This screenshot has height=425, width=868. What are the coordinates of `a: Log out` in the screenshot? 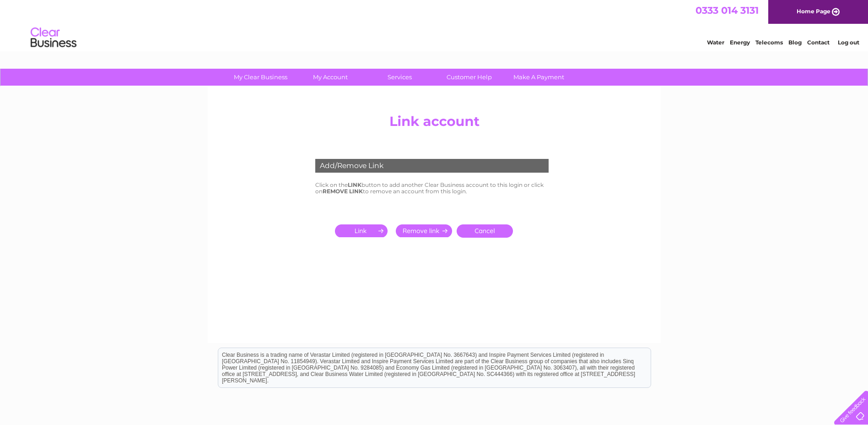 It's located at (849, 42).